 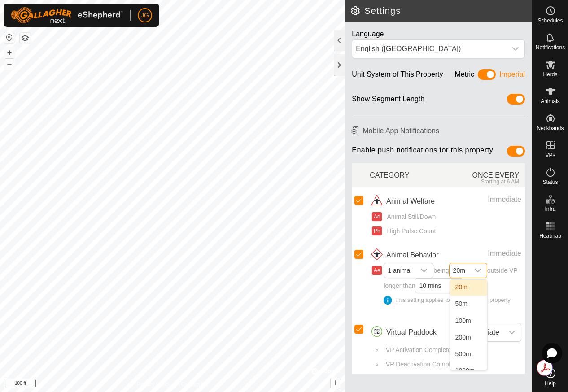 I want to click on a: Contact Us, so click(x=194, y=384).